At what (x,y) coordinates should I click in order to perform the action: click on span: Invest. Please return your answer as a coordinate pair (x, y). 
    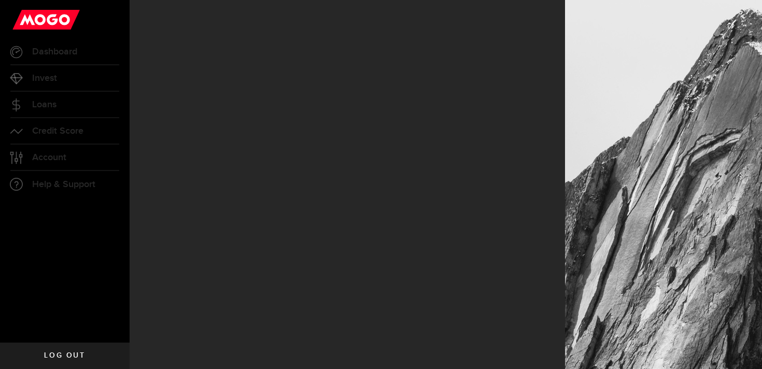
    Looking at the image, I should click on (45, 78).